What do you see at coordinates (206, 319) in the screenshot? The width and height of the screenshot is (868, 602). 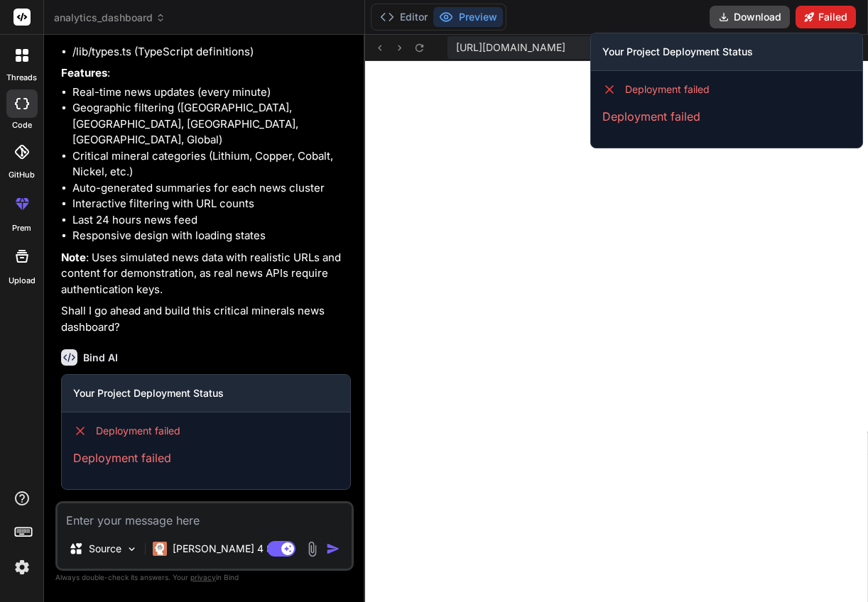 I see `p: Shall I go ahead and build this critical minerals news dashboard?` at bounding box center [206, 319].